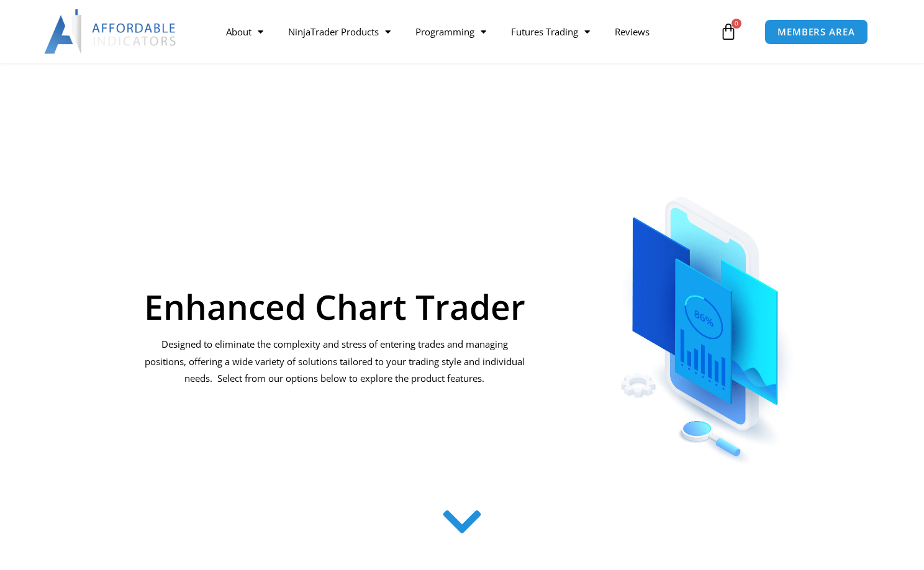  I want to click on a: 0, so click(728, 32).